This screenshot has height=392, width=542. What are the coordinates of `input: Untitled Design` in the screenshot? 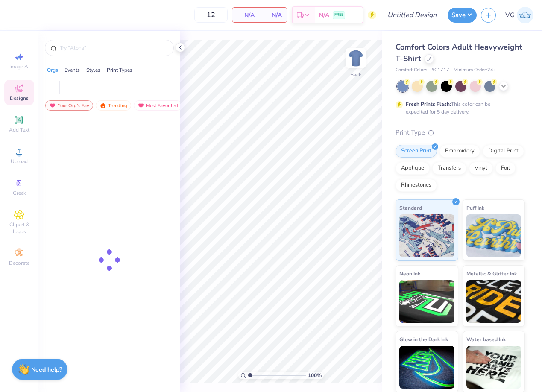 It's located at (412, 15).